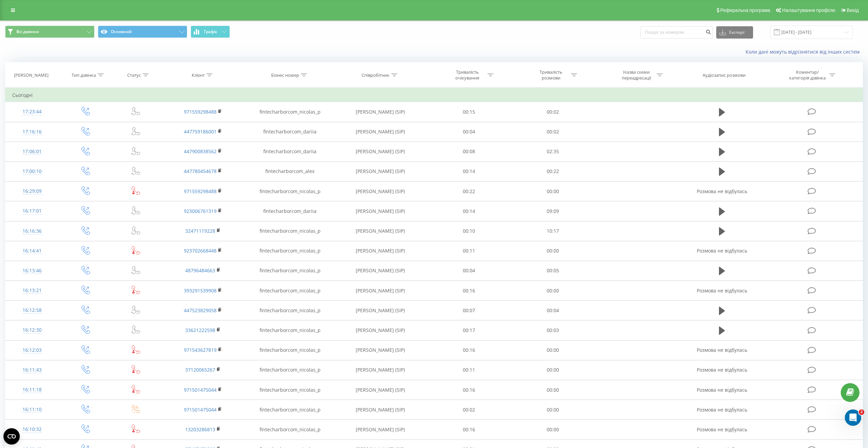 Image resolution: width=868 pixels, height=448 pixels. I want to click on div: Тип дзвінка, so click(84, 75).